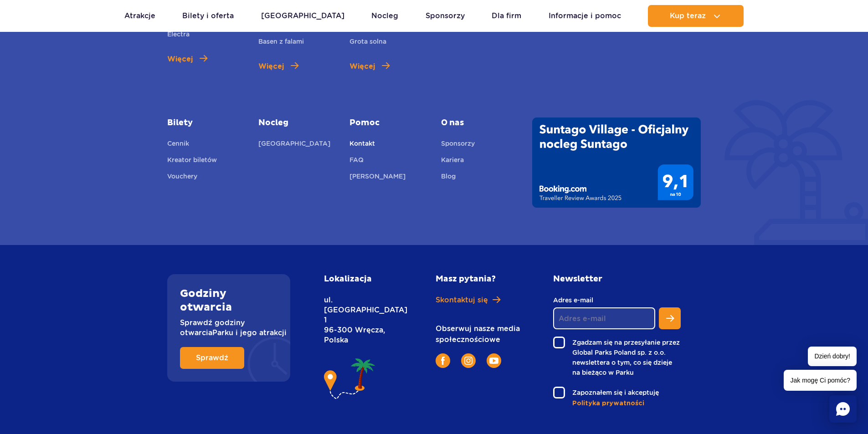 The width and height of the screenshot is (868, 434). I want to click on input: Adres e-mail, so click(604, 318).